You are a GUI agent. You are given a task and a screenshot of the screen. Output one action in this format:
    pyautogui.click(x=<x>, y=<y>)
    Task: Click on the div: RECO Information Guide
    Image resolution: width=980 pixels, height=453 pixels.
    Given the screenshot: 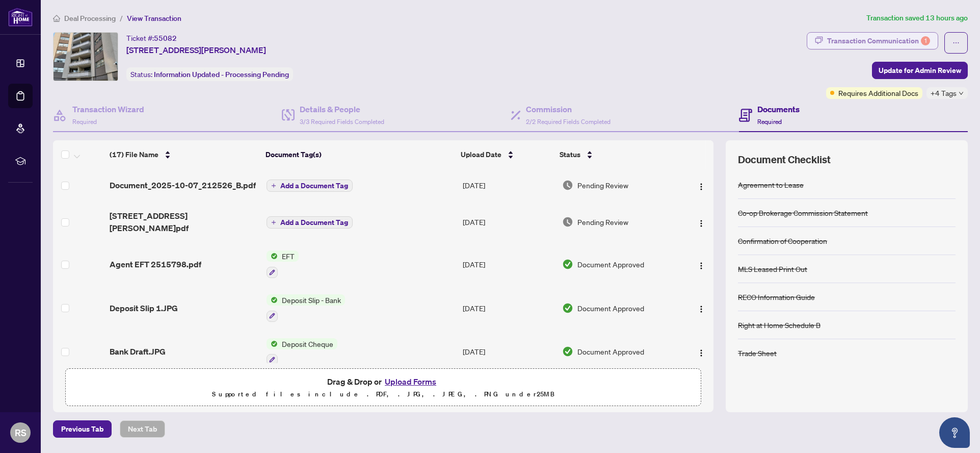 What is the action you would take?
    pyautogui.click(x=776, y=297)
    